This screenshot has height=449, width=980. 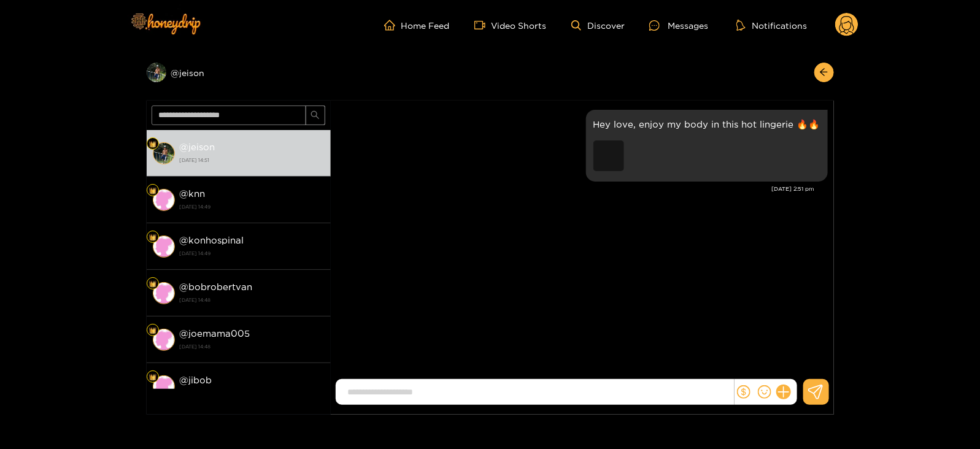 I want to click on strong: @ jibob, so click(x=196, y=380).